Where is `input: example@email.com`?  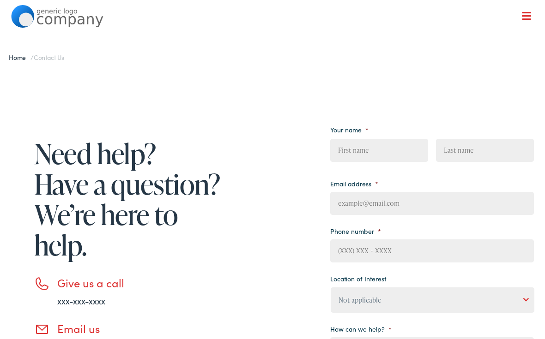
input: example@email.com is located at coordinates (432, 204).